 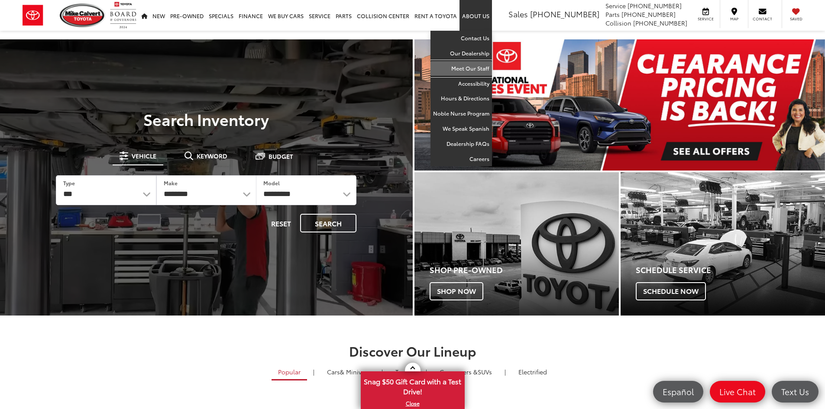 I want to click on a: SUVs, so click(x=465, y=372).